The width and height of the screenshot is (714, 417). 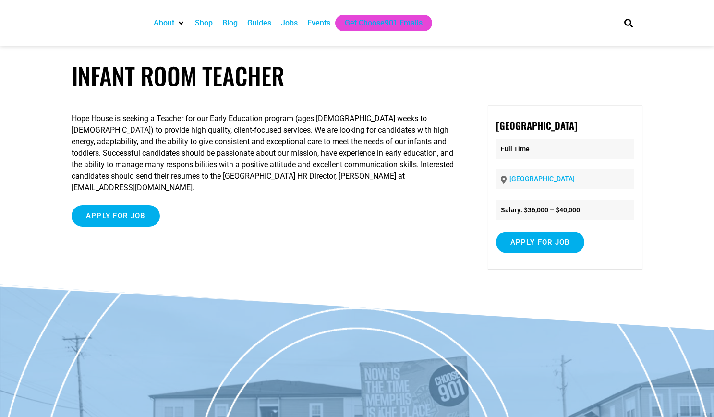 I want to click on div: Blog, so click(x=230, y=23).